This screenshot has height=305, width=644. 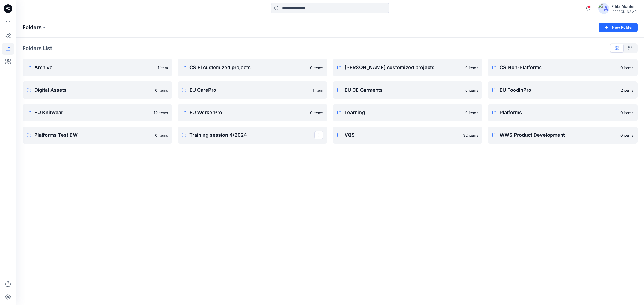 I want to click on p: Platforms Test BW, so click(x=93, y=135).